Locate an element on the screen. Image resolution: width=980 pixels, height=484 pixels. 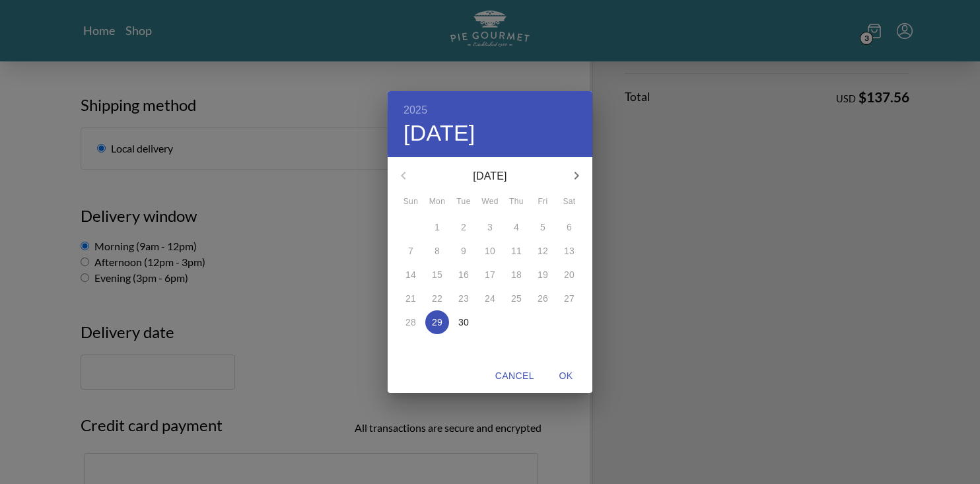
button: OK is located at coordinates (566, 376).